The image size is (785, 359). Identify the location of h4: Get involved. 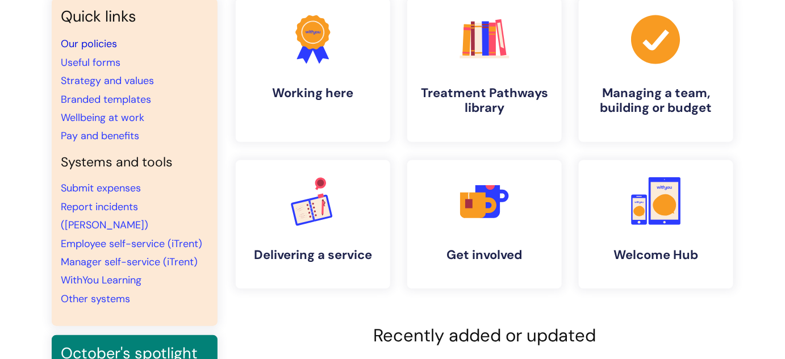
(485, 255).